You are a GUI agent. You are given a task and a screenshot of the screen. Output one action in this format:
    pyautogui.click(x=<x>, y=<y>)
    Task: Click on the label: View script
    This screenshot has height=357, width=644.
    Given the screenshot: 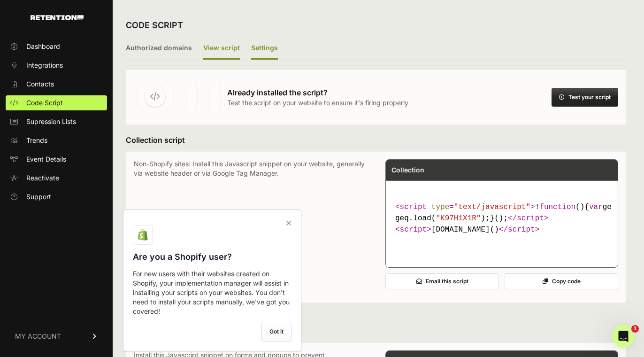 What is the action you would take?
    pyautogui.click(x=222, y=49)
    